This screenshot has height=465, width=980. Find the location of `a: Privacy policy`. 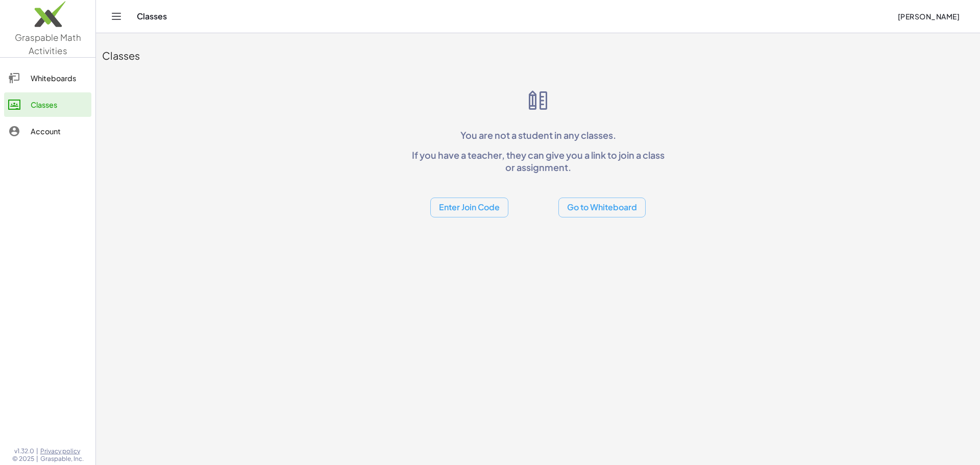

a: Privacy policy is located at coordinates (62, 451).